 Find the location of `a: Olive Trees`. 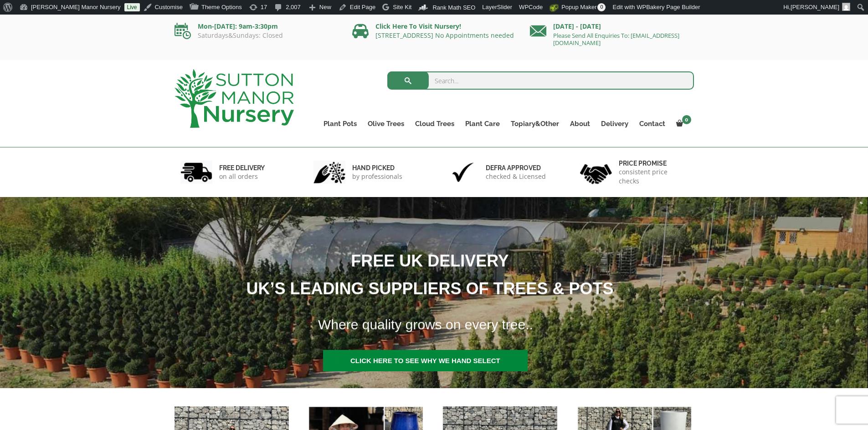

a: Olive Trees is located at coordinates (386, 124).